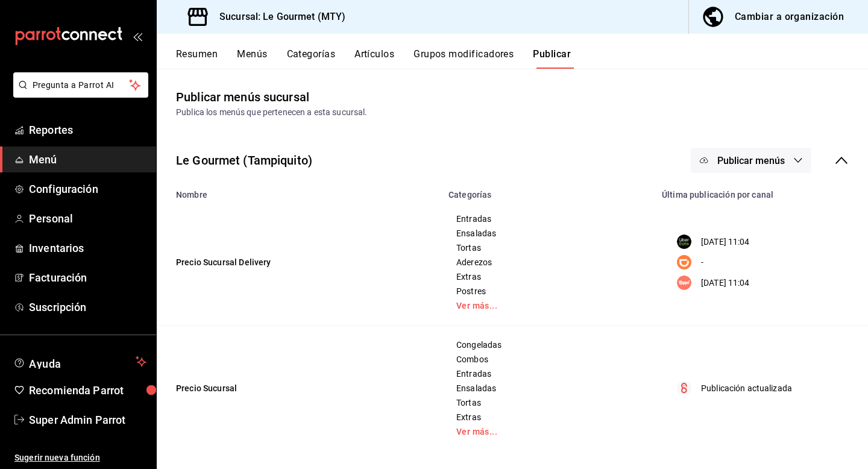 The image size is (868, 469). Describe the element at coordinates (548, 344) in the screenshot. I see `span: Congeladas` at that location.